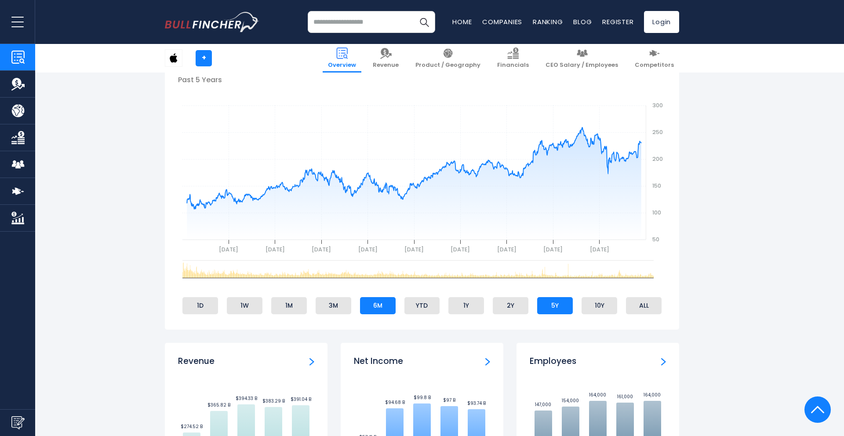 This screenshot has height=436, width=844. Describe the element at coordinates (462, 22) in the screenshot. I see `a: Home` at that location.